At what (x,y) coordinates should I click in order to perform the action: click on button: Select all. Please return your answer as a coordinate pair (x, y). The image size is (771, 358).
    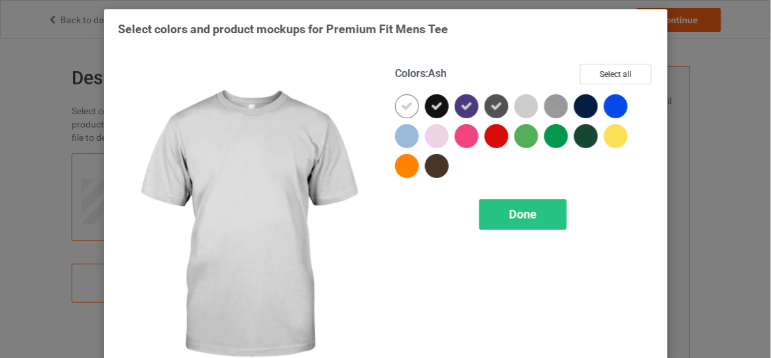
    Looking at the image, I should click on (616, 74).